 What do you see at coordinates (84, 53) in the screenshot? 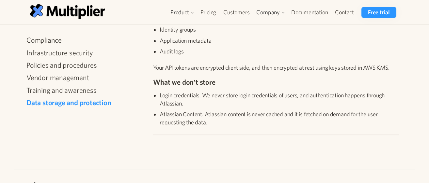
I see `a: Infrastructure security` at bounding box center [84, 53].